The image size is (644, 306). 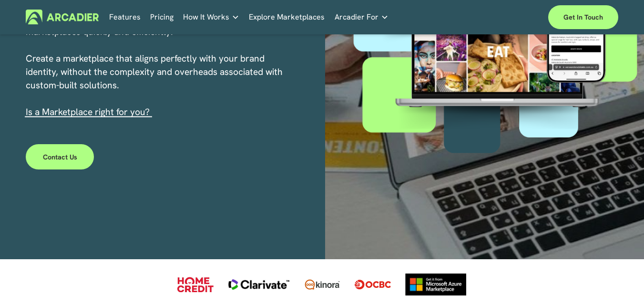 What do you see at coordinates (60, 156) in the screenshot?
I see `a: Contact Us` at bounding box center [60, 156].